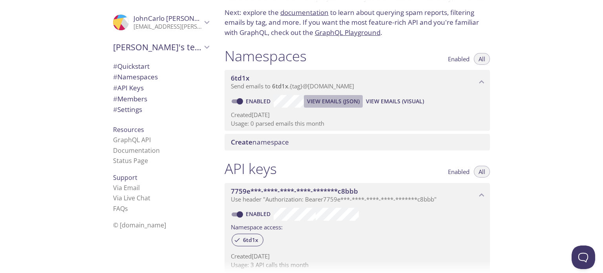 The width and height of the screenshot is (603, 273). Describe the element at coordinates (125, 178) in the screenshot. I see `span: Support` at that location.